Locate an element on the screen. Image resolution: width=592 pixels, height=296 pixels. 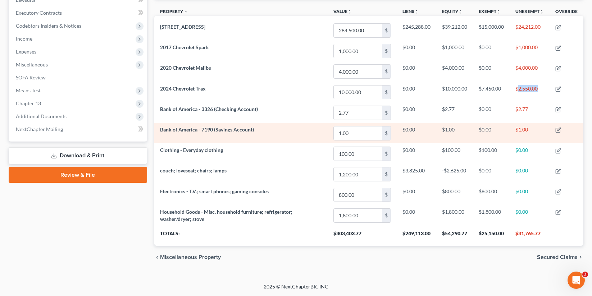
div: 2025 © NextChapterBK, INC is located at coordinates (296, 290).